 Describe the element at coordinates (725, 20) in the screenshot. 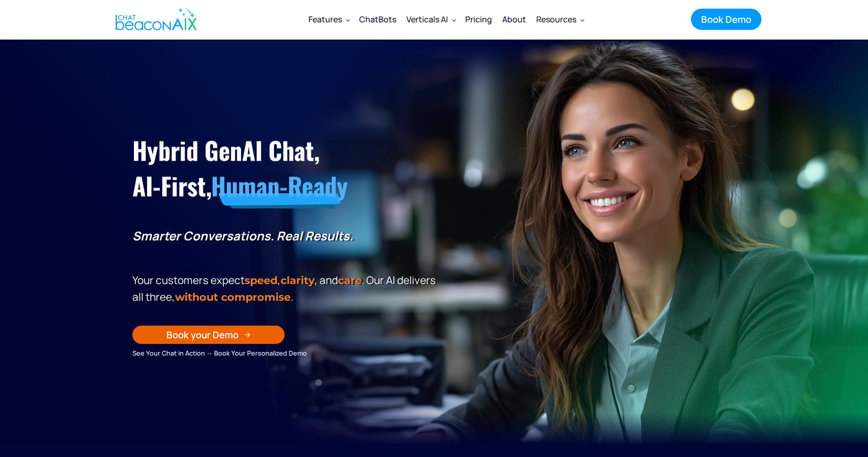

I see `div: Book Demo` at that location.